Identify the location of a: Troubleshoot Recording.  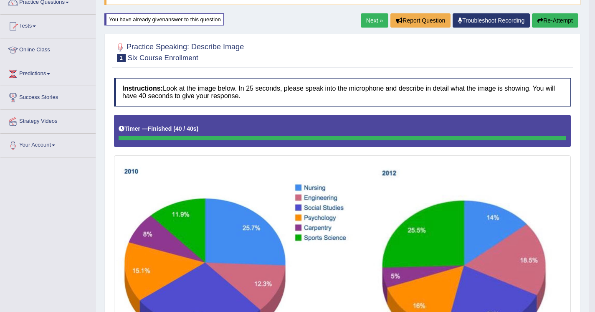
(491, 20).